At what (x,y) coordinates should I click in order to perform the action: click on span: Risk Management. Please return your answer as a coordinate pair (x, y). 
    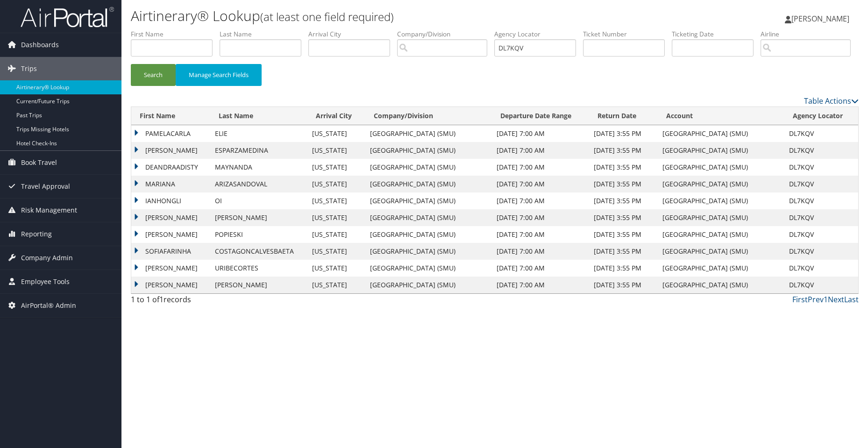
    Looking at the image, I should click on (49, 210).